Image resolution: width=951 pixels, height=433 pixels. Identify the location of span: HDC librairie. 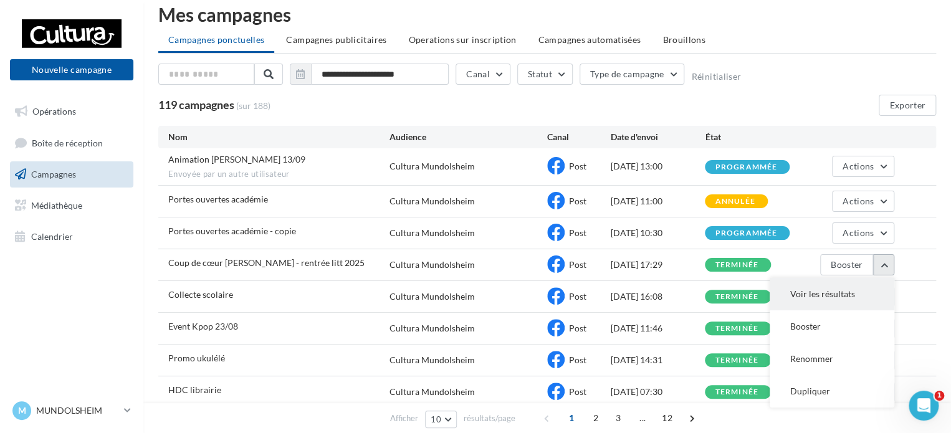
(194, 389).